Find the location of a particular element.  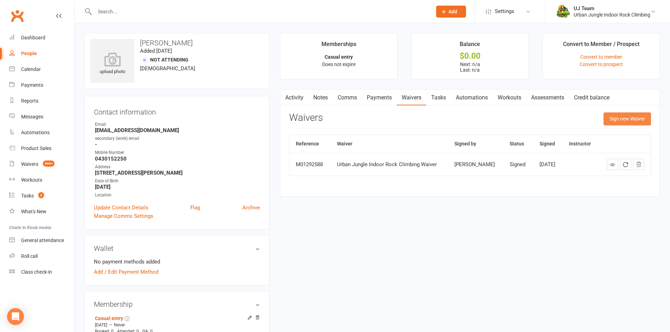

a: Convert to prospect is located at coordinates (601, 64).